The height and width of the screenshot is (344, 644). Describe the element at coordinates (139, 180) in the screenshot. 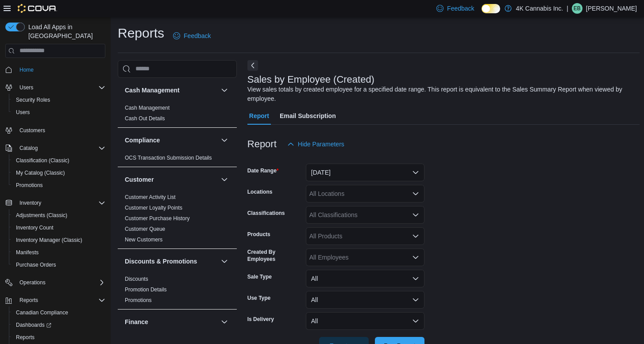

I see `h3: Customer` at that location.